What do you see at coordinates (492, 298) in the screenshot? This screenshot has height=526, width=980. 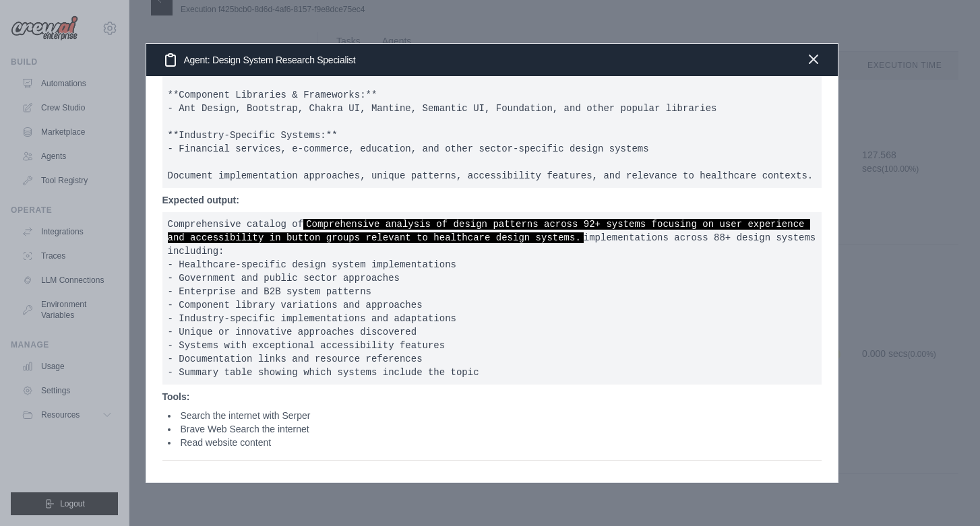 I see `pre: Comprehensive catalog of implementations across 88+ design systems including: - Healthcare-specif...` at bounding box center [492, 298].